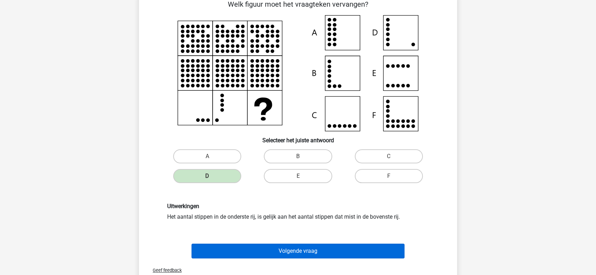 Image resolution: width=596 pixels, height=275 pixels. I want to click on h6: Selecteer het juiste antwoord, so click(298, 137).